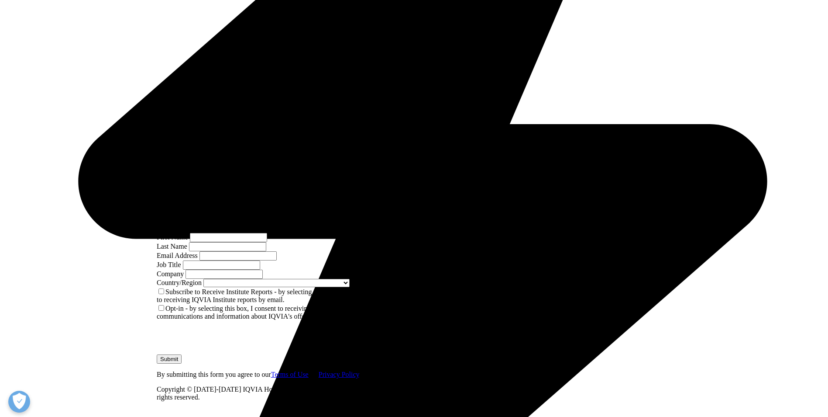 This screenshot has height=417, width=828. I want to click on a: Terms of Use, so click(290, 374).